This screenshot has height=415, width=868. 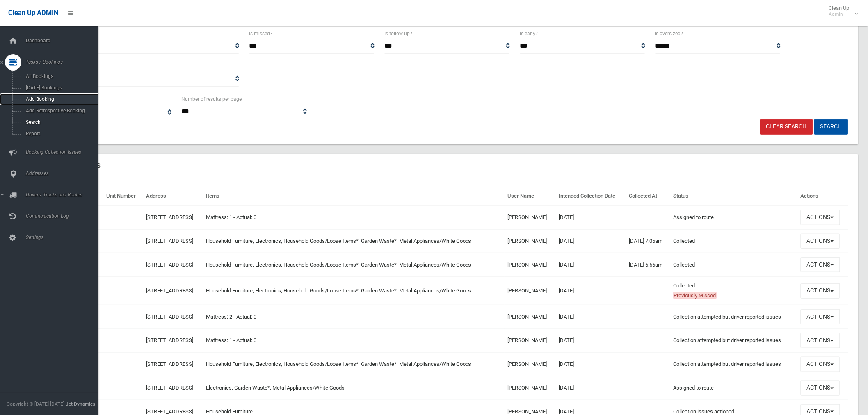 What do you see at coordinates (61, 122) in the screenshot?
I see `span: Search` at bounding box center [61, 122].